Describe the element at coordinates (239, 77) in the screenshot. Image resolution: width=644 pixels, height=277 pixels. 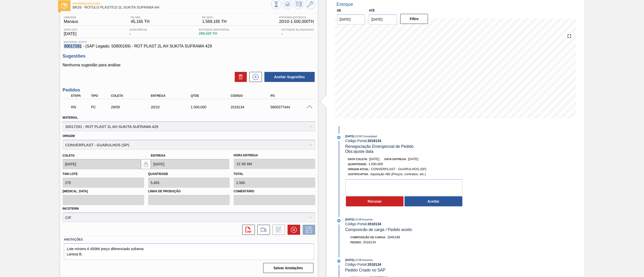
I see `div: Excluir Sugestões` at that location.